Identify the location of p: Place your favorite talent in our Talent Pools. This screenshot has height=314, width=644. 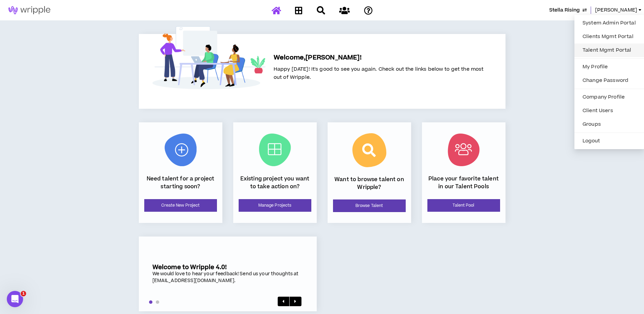
(464, 182).